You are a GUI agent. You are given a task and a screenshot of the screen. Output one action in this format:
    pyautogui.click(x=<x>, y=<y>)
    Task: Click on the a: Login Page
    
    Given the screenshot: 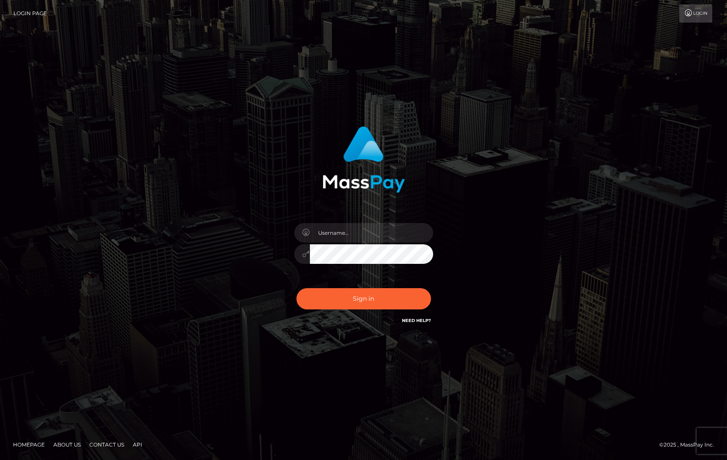 What is the action you would take?
    pyautogui.click(x=30, y=13)
    